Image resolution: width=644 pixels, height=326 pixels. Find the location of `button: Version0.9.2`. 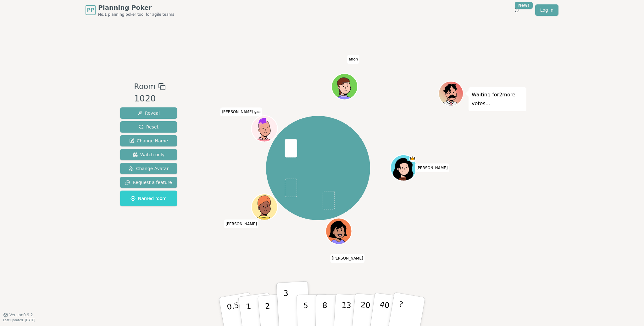

button: Version0.9.2 is located at coordinates (18, 315).